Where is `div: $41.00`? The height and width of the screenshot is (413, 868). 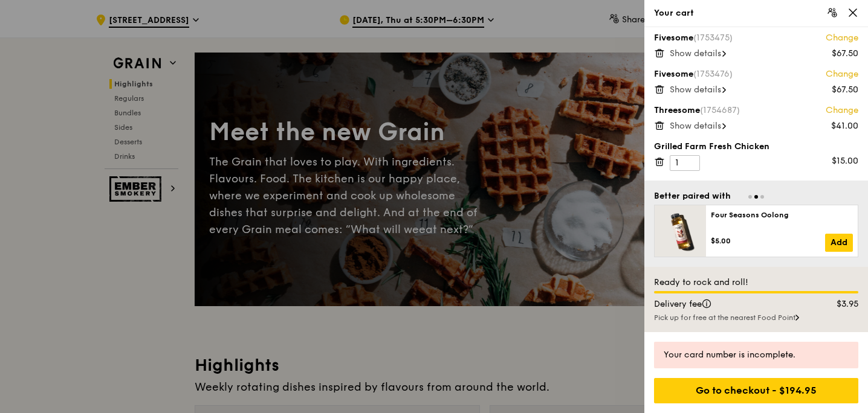
div: $41.00 is located at coordinates (844, 126).